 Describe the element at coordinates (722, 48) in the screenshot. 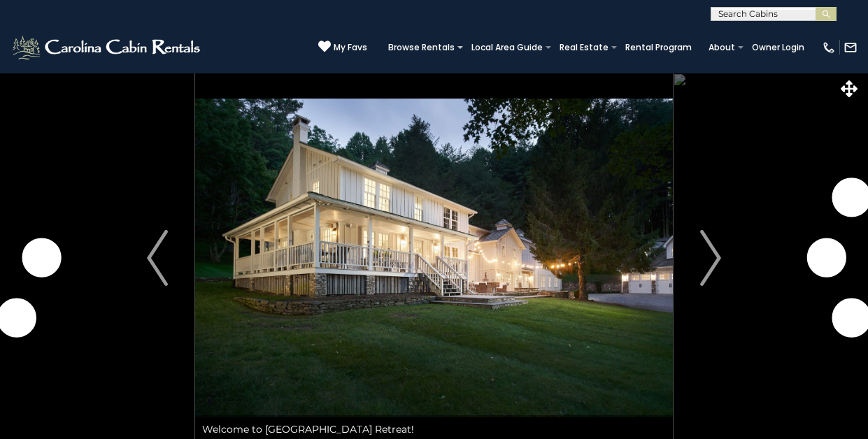

I see `a: About` at that location.